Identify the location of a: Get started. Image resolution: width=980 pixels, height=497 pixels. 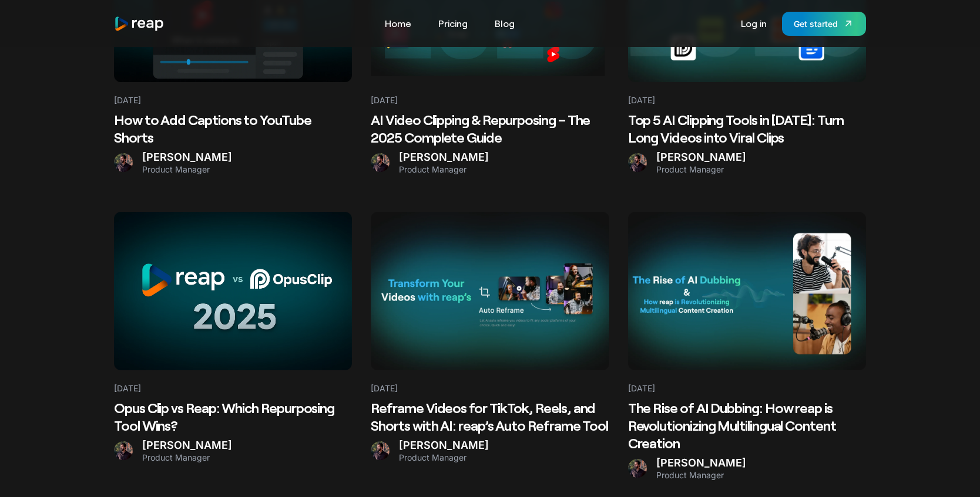
(824, 23).